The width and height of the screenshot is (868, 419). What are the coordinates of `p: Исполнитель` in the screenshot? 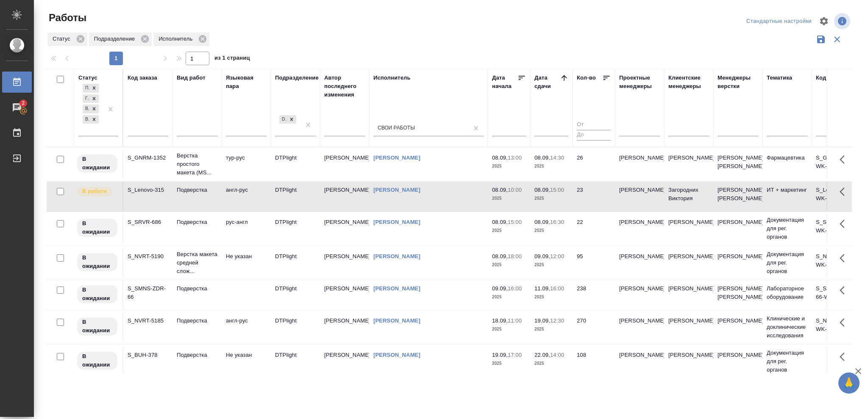 It's located at (176, 39).